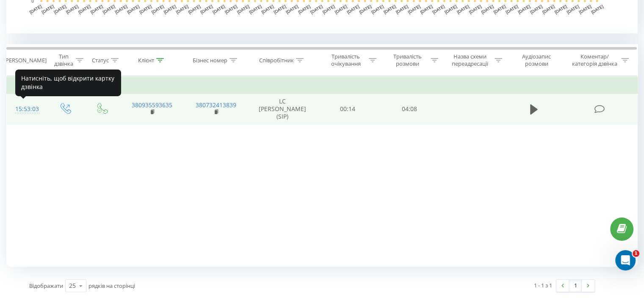 The width and height of the screenshot is (644, 298). I want to click on div: Бізнес номер, so click(210, 60).